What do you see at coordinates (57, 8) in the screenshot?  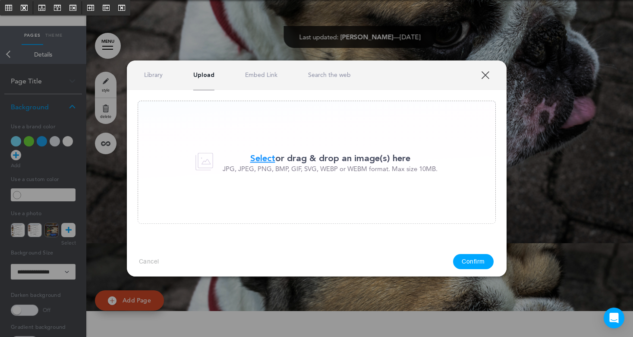 I see `div: Insert row after` at bounding box center [57, 8].